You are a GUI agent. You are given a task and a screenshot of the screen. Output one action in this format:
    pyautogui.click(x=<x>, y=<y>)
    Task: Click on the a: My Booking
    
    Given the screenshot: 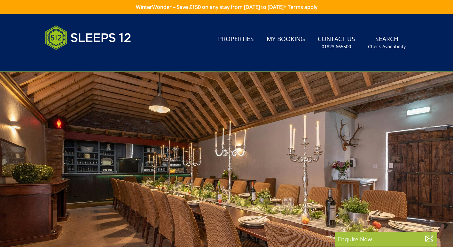 What is the action you would take?
    pyautogui.click(x=286, y=39)
    